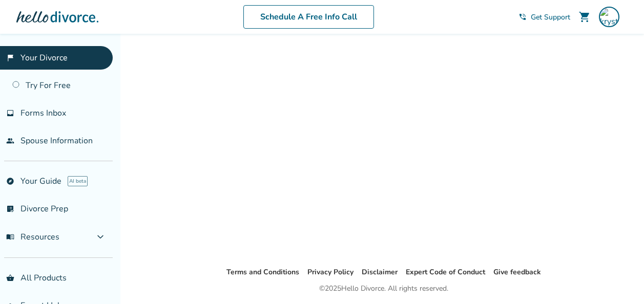  Describe the element at coordinates (445, 272) in the screenshot. I see `a: Expert Code of Conduct` at that location.